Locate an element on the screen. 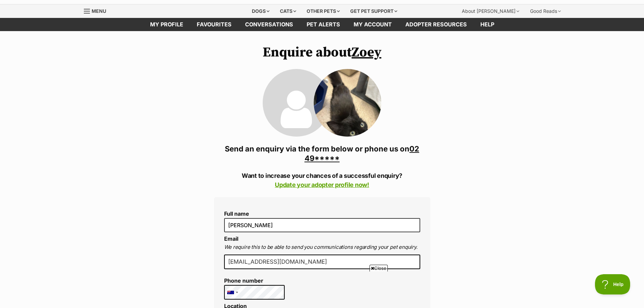 The image size is (644, 308). div: Cats is located at coordinates (288, 11).